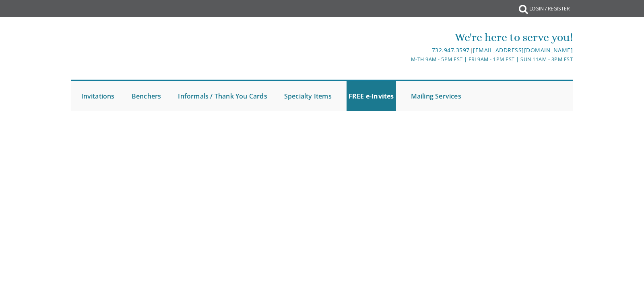 Image resolution: width=644 pixels, height=294 pixels. What do you see at coordinates (222, 96) in the screenshot?
I see `a: Informals / Thank You Cards` at bounding box center [222, 96].